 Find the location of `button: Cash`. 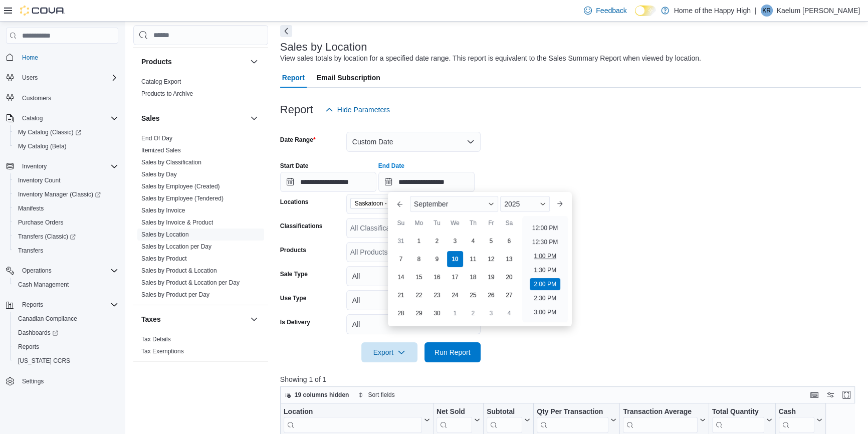

button: Cash is located at coordinates (800, 420).